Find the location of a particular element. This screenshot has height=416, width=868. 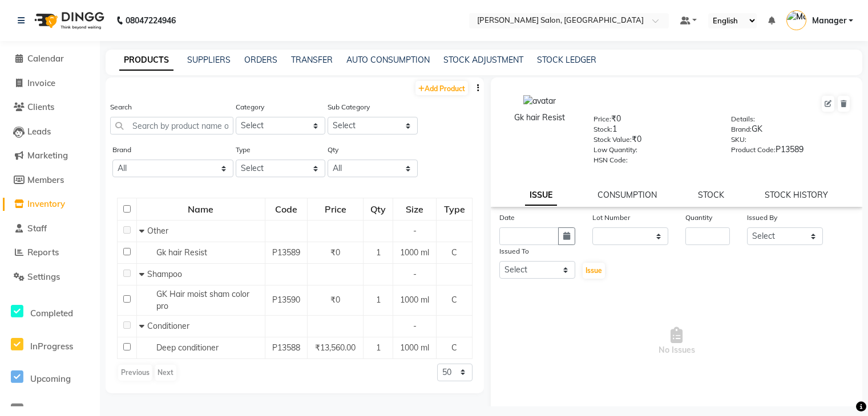

span: Members is located at coordinates (46, 179).